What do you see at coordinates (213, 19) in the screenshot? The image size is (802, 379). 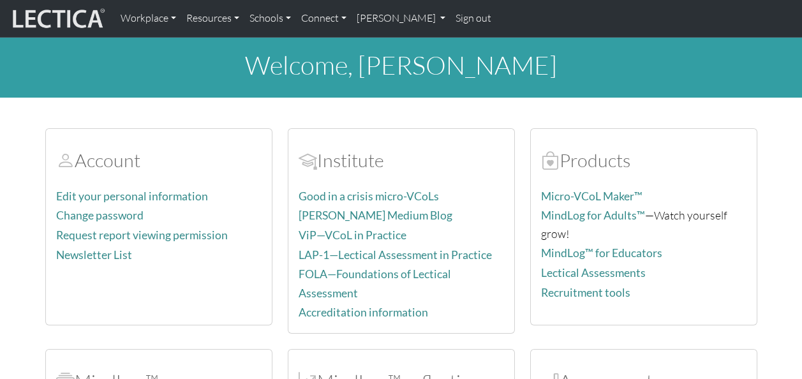 I see `a: Resources` at bounding box center [213, 19].